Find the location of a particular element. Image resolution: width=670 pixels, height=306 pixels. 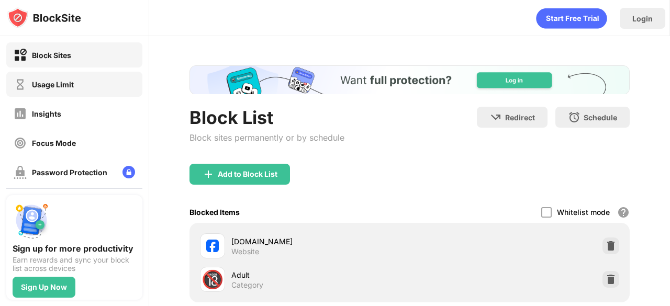

div: animation is located at coordinates (572, 18).